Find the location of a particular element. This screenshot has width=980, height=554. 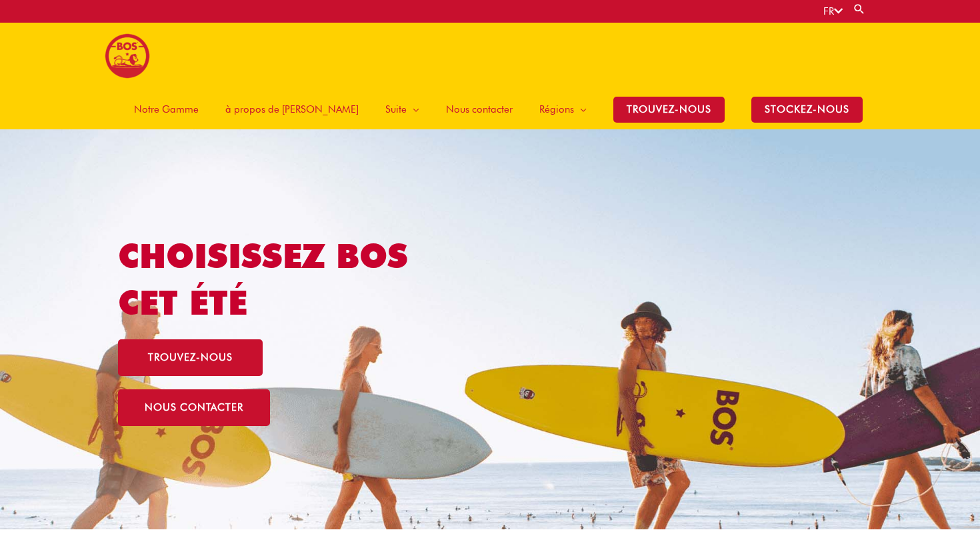

a: Nous contacter is located at coordinates (479, 109).